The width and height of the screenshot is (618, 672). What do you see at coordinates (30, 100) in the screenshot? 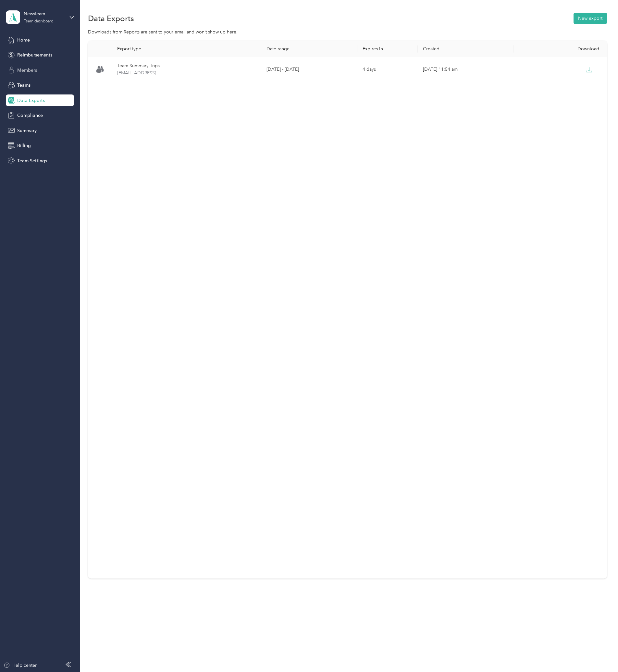
I see `span: Data Exports` at bounding box center [30, 100].